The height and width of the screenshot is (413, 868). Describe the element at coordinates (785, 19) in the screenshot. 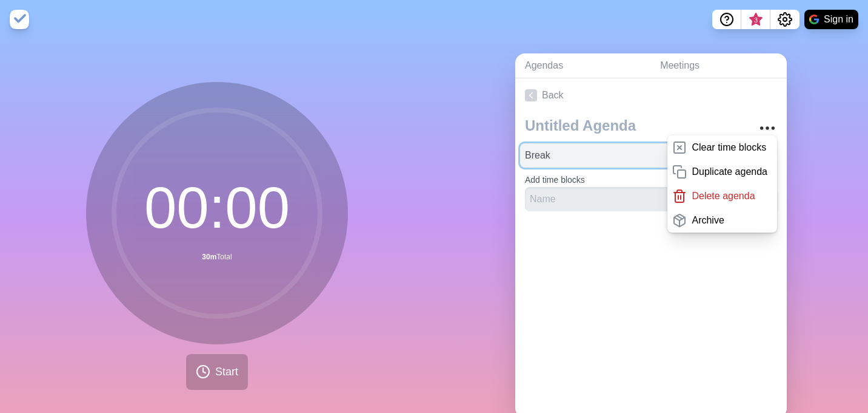

I see `button: Settings` at that location.